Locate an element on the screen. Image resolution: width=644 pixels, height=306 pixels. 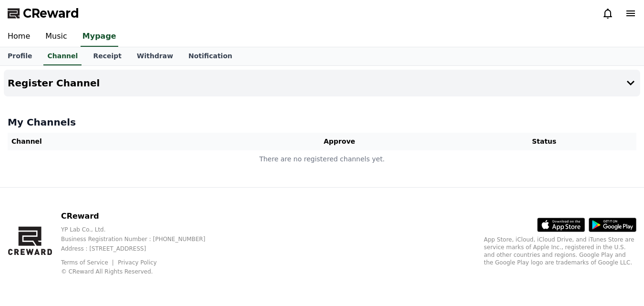
a: Mypage is located at coordinates (99, 36).